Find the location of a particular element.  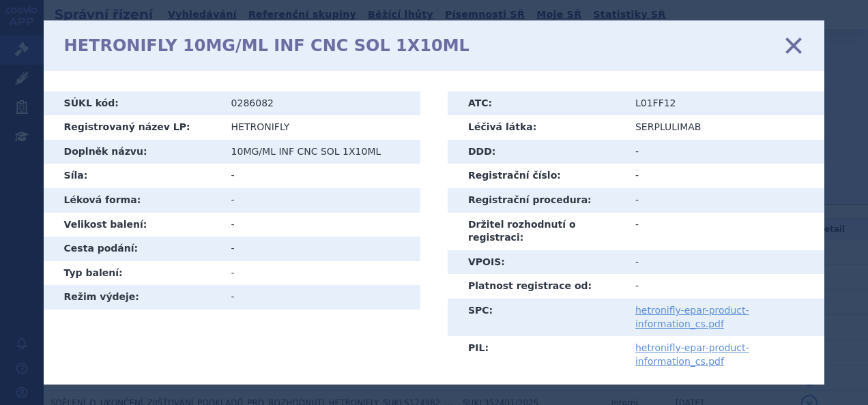

th: VPOIS: is located at coordinates (536, 262).